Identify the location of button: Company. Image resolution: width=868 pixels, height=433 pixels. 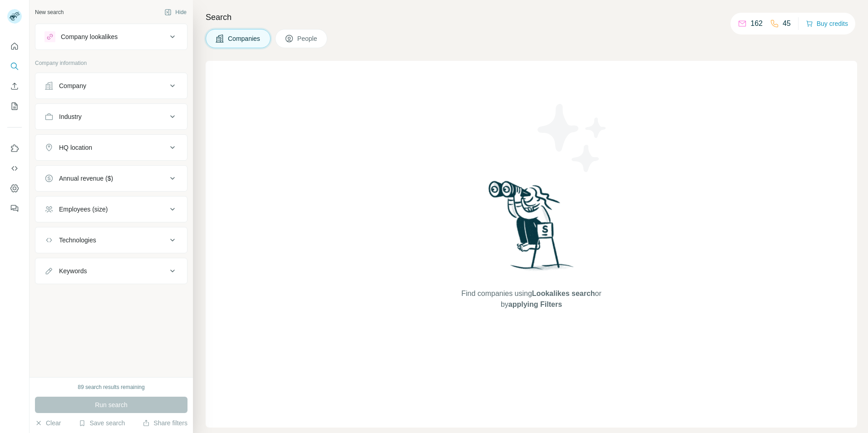
(111, 85).